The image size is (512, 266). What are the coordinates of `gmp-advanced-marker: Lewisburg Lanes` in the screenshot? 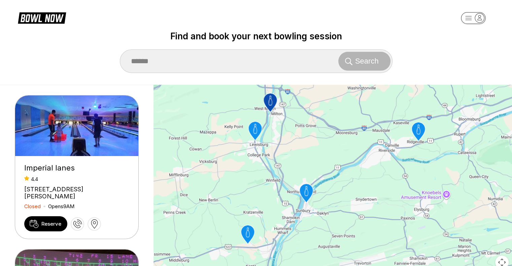 It's located at (255, 132).